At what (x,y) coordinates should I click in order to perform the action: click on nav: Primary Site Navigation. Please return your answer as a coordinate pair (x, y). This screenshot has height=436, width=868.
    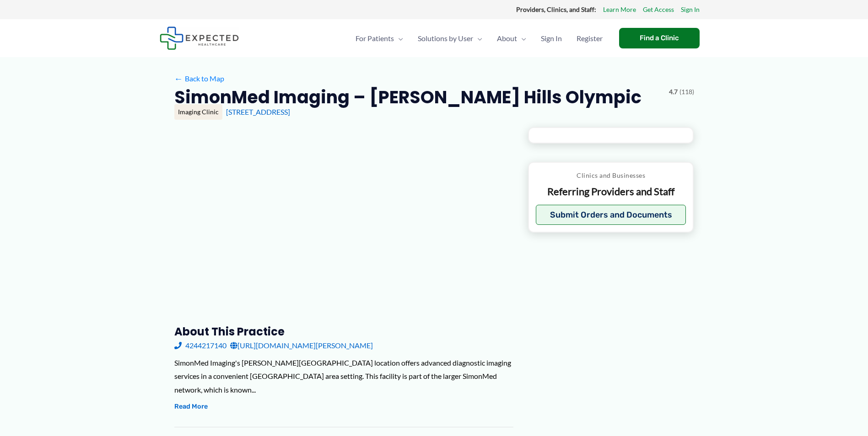
    Looking at the image, I should click on (479, 39).